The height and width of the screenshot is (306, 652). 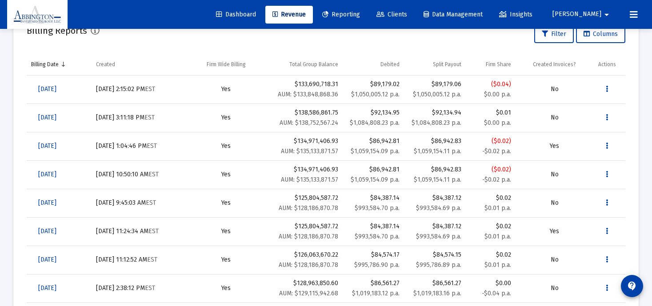 I want to click on small: AUM: $129,115,942.68, so click(x=308, y=293).